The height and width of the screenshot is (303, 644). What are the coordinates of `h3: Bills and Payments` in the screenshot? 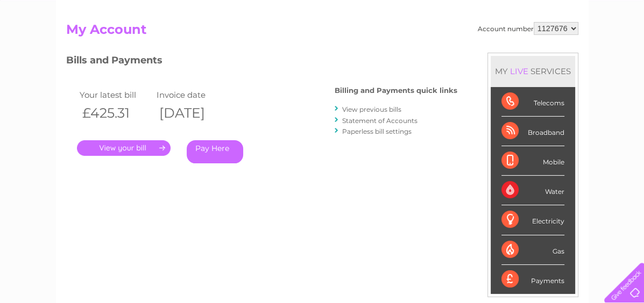 It's located at (261, 62).